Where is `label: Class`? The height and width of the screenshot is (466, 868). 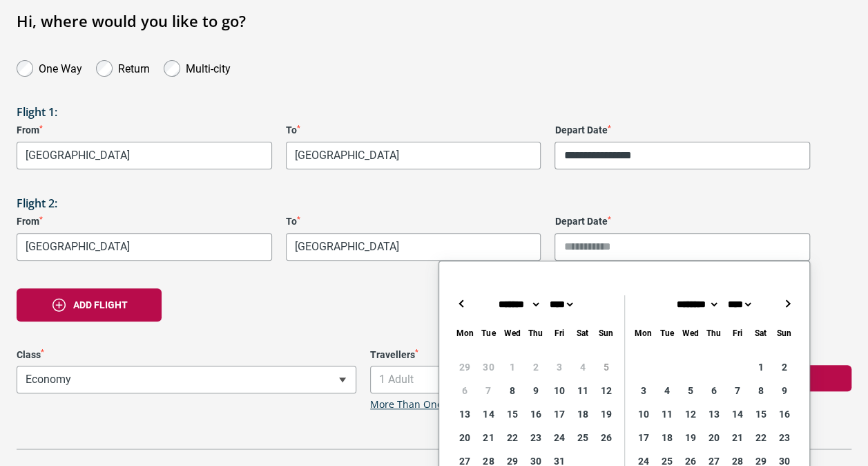 label: Class is located at coordinates (186, 355).